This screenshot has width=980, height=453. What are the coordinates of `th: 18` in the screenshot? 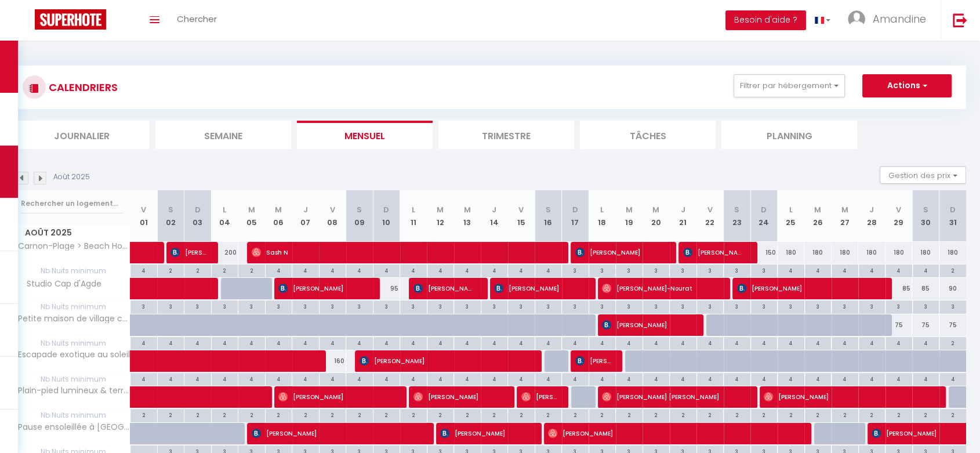 It's located at (602, 216).